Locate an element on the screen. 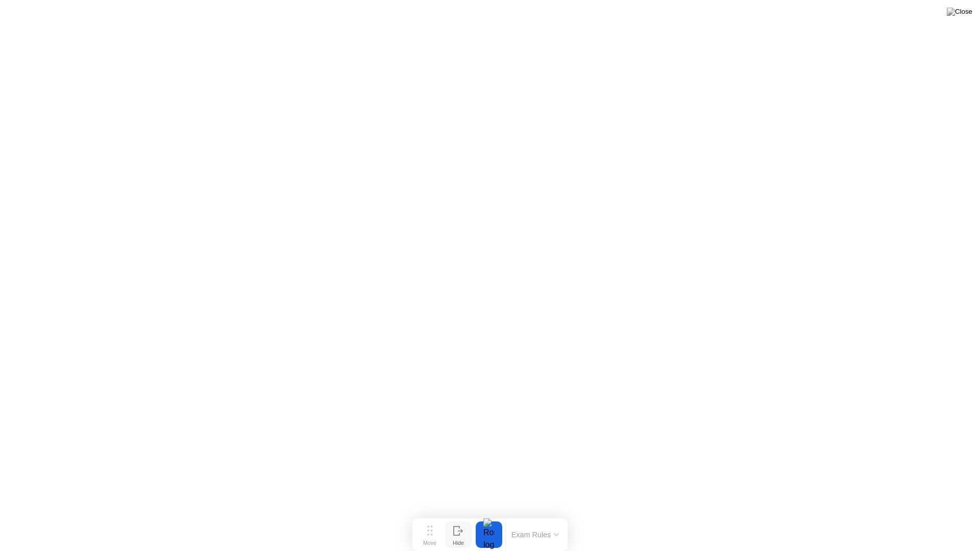 This screenshot has height=551, width=980. button: Move is located at coordinates (430, 535).